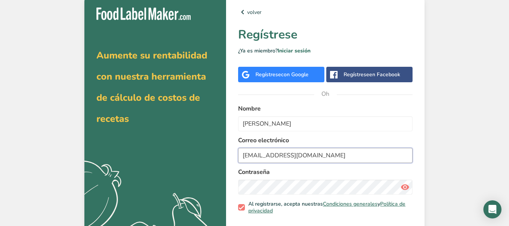  I want to click on a: Iniciar sesión, so click(294, 50).